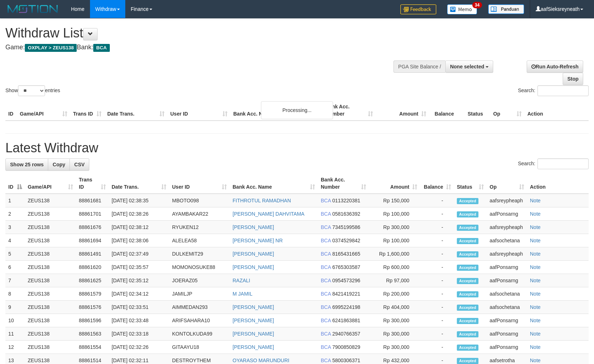 The height and width of the screenshot is (364, 594). What do you see at coordinates (346, 361) in the screenshot?
I see `span: Copy 5800306371 to clipboard` at bounding box center [346, 361].